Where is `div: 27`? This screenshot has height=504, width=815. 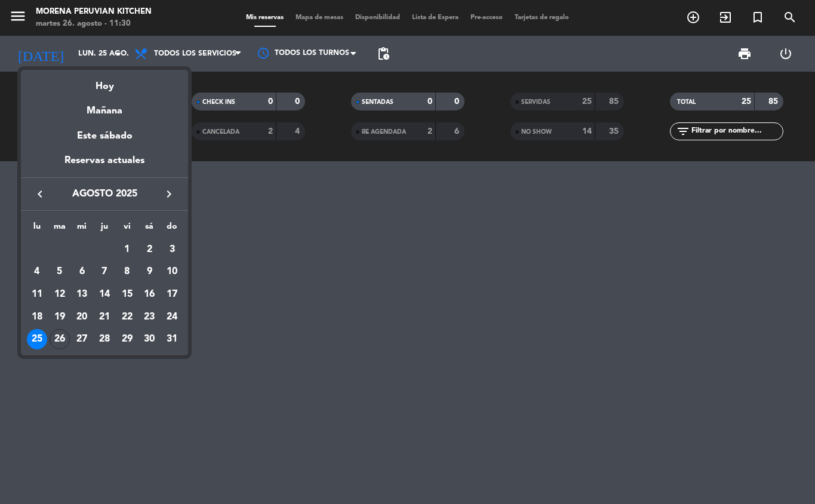 div: 27 is located at coordinates (82, 339).